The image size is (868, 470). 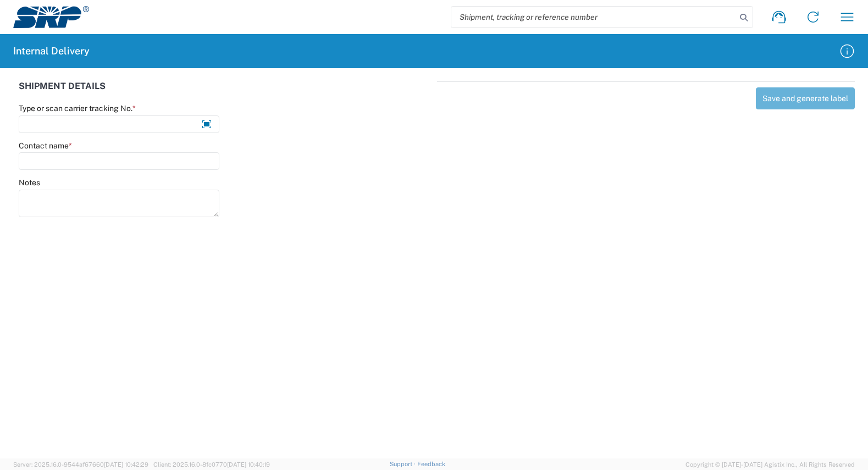 I want to click on a: Support, so click(x=403, y=464).